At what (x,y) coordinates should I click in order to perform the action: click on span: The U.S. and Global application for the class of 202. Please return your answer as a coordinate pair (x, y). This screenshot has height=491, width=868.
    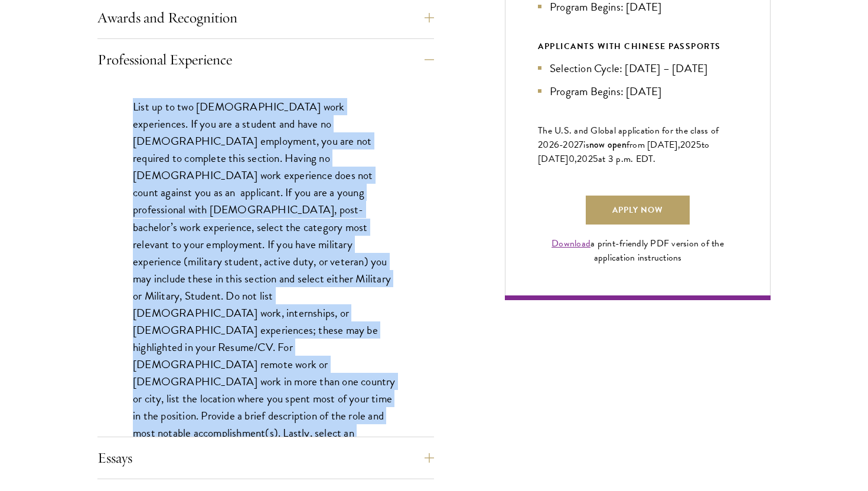
    Looking at the image, I should click on (629, 138).